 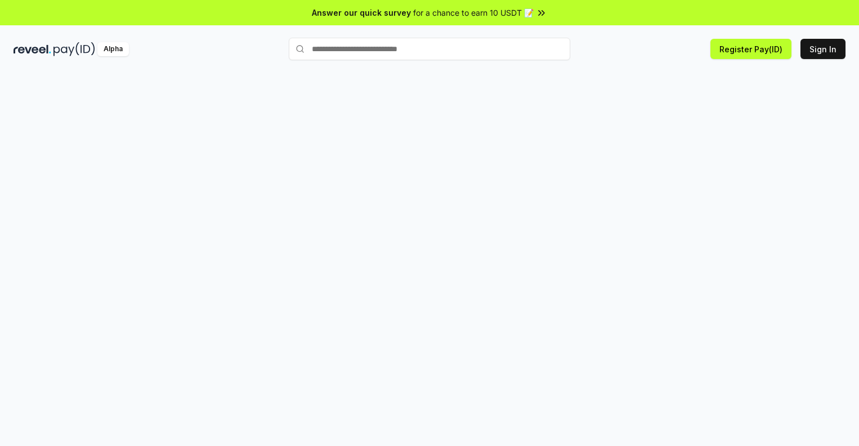 What do you see at coordinates (32, 49) in the screenshot?
I see `img: reveel_dark` at bounding box center [32, 49].